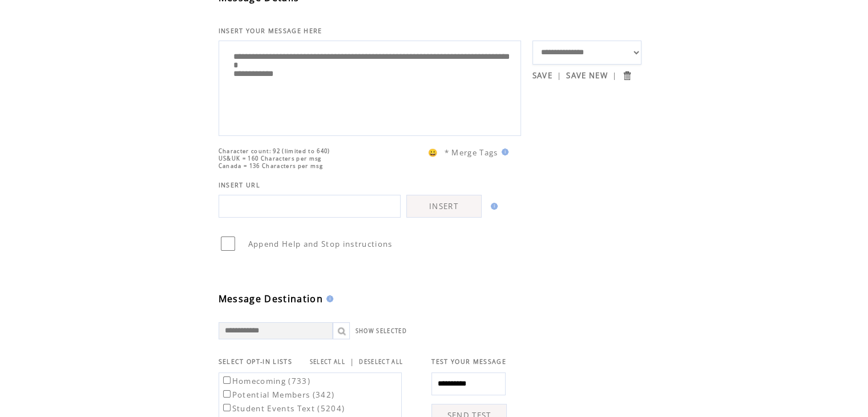 The image size is (868, 417). I want to click on label: Student Events Text (5204), so click(283, 408).